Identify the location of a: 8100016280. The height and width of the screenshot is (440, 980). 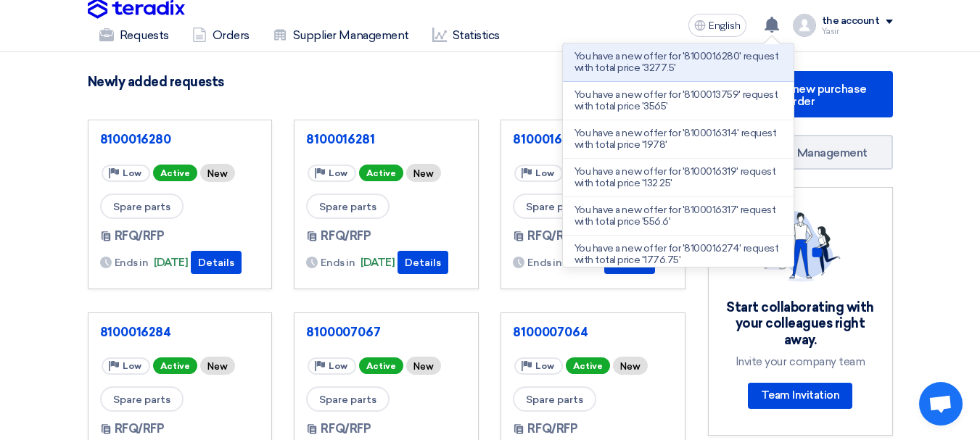
(180, 139).